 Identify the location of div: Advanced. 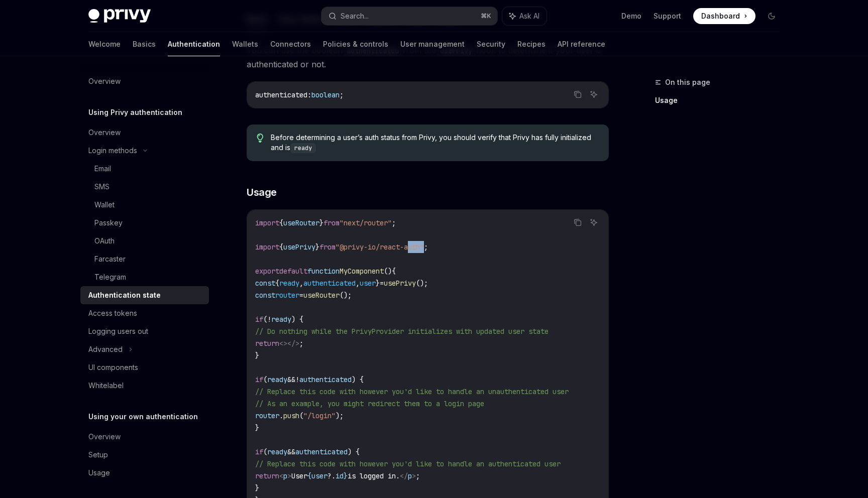
(105, 350).